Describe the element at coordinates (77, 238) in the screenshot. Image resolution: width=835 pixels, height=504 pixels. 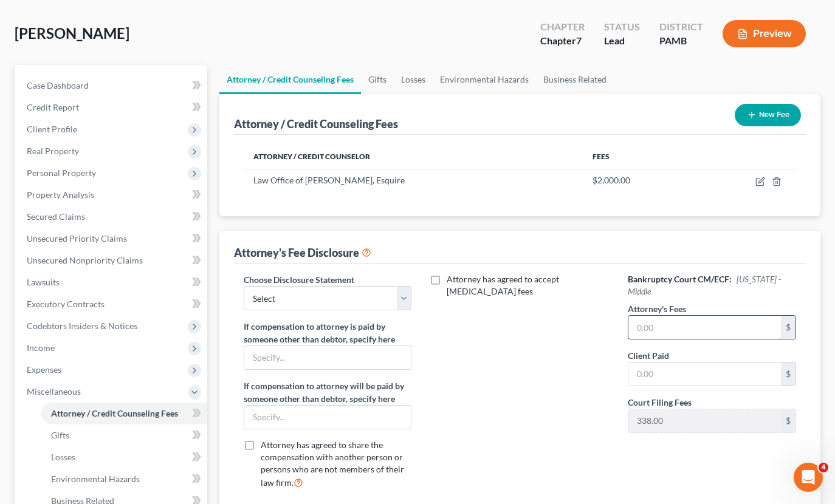
I see `span: Unsecured Priority Claims` at that location.